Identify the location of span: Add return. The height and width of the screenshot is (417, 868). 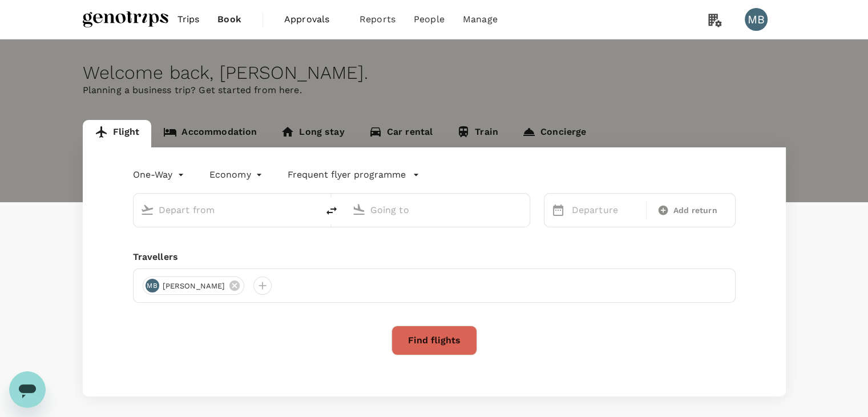
(694, 210).